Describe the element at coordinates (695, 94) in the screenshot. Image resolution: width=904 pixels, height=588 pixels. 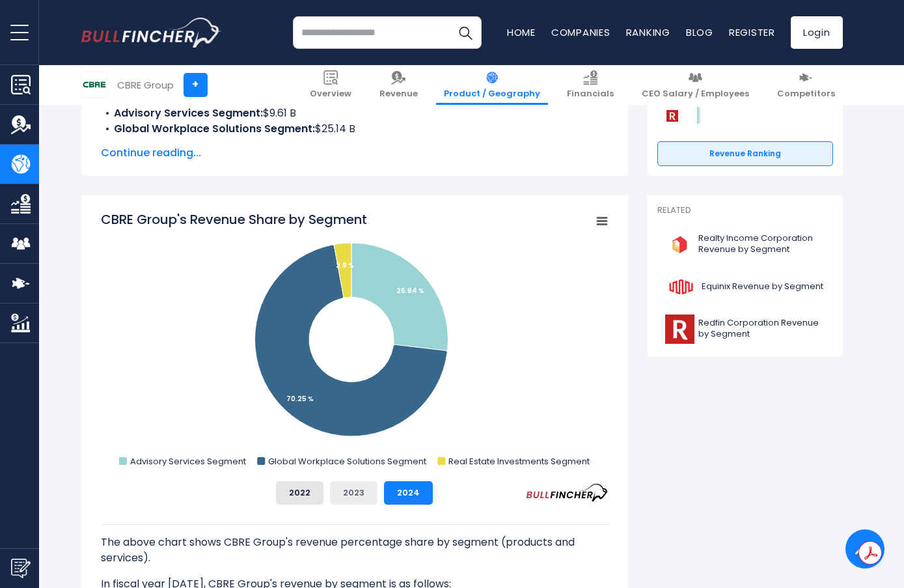
I see `span: CEO Salary / Employees` at that location.